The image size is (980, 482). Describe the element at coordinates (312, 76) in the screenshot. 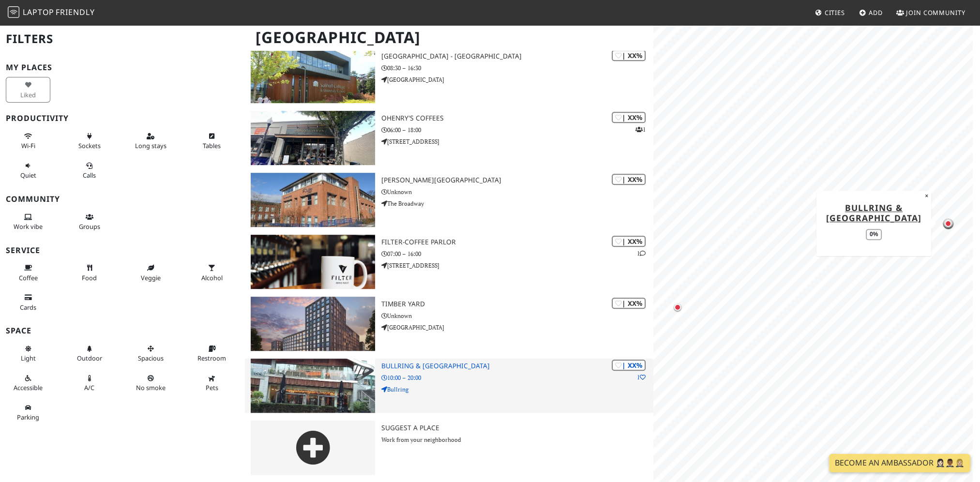

I see `img: Solihull College & University Centre - Blossomfield Campus` at that location.